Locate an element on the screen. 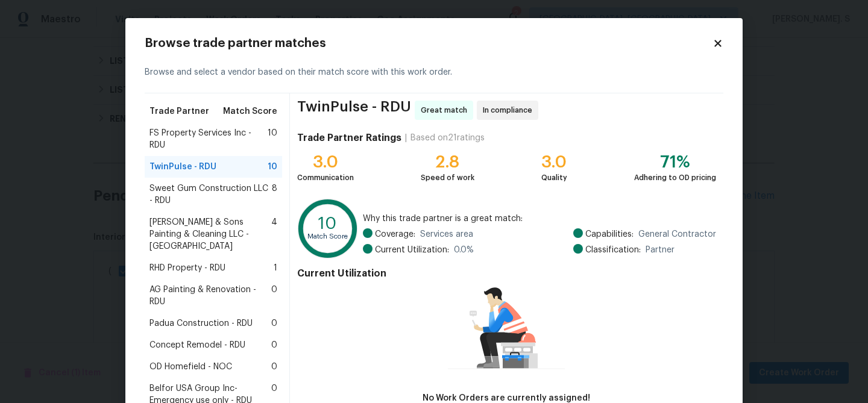  div: 71% is located at coordinates (675, 162).